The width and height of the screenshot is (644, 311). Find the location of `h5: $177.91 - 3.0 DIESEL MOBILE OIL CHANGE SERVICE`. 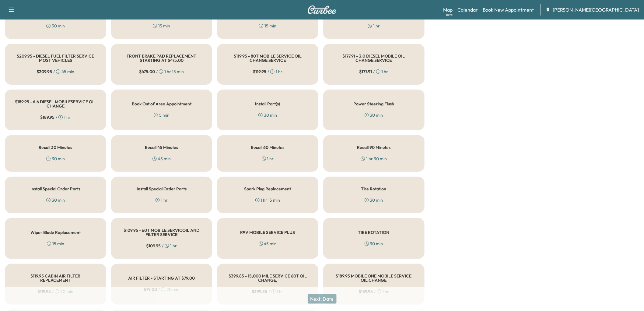

h5: $177.91 - 3.0 DIESEL MOBILE OIL CHANGE SERVICE is located at coordinates (374, 58).